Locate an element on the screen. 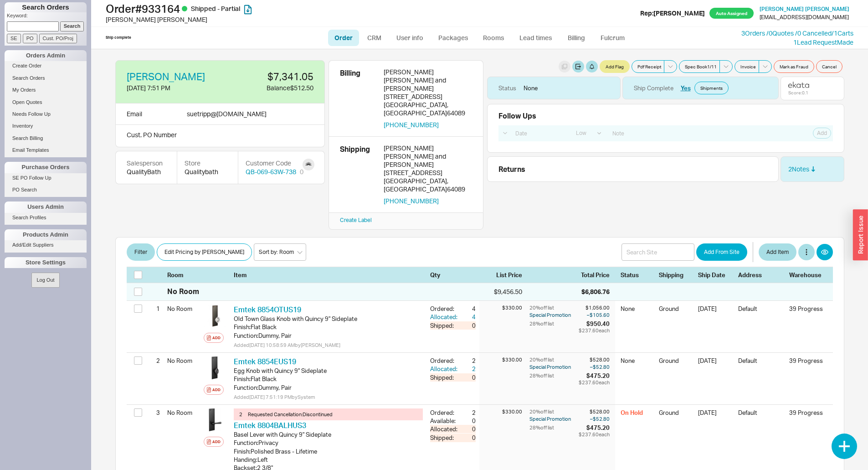  span: Needs Follow Up is located at coordinates (31, 114).